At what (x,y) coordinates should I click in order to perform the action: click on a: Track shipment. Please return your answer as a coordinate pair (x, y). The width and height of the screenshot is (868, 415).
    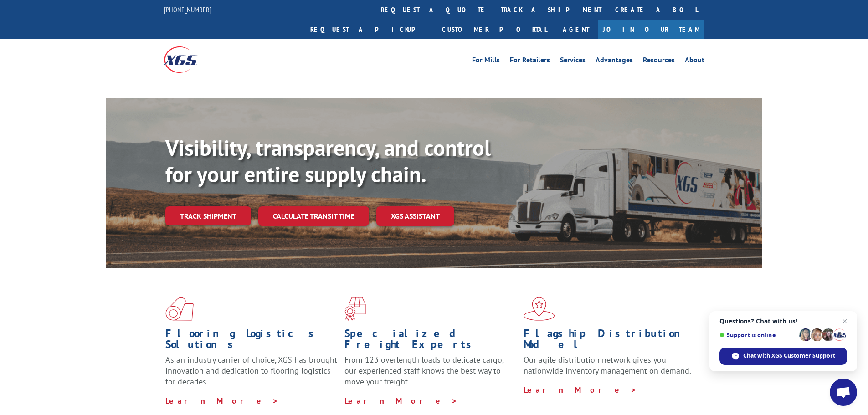
    Looking at the image, I should click on (208, 216).